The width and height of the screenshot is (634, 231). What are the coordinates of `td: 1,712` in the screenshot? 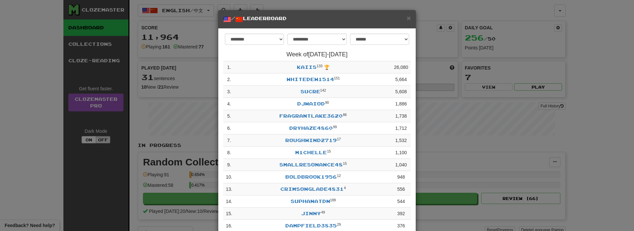 It's located at (401, 128).